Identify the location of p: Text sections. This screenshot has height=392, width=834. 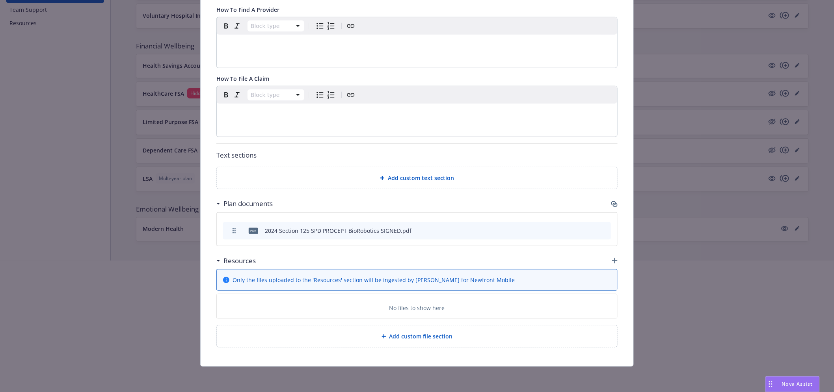
(417, 155).